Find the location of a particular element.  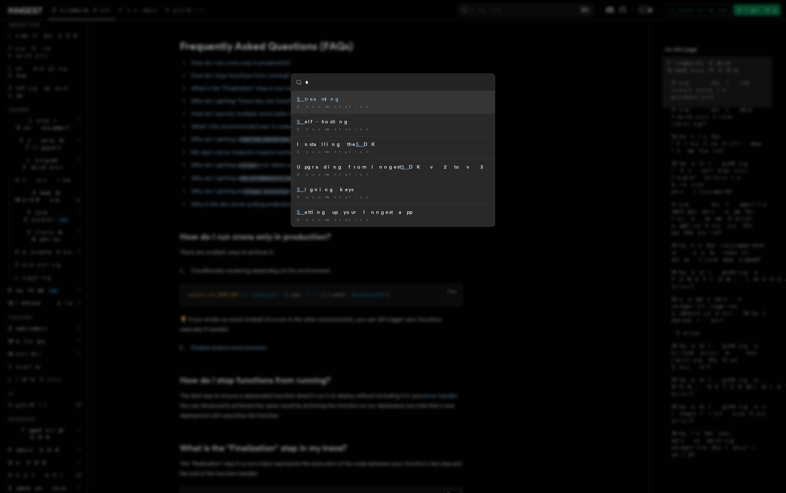

div: etting up your Inngest app is located at coordinates (393, 212).